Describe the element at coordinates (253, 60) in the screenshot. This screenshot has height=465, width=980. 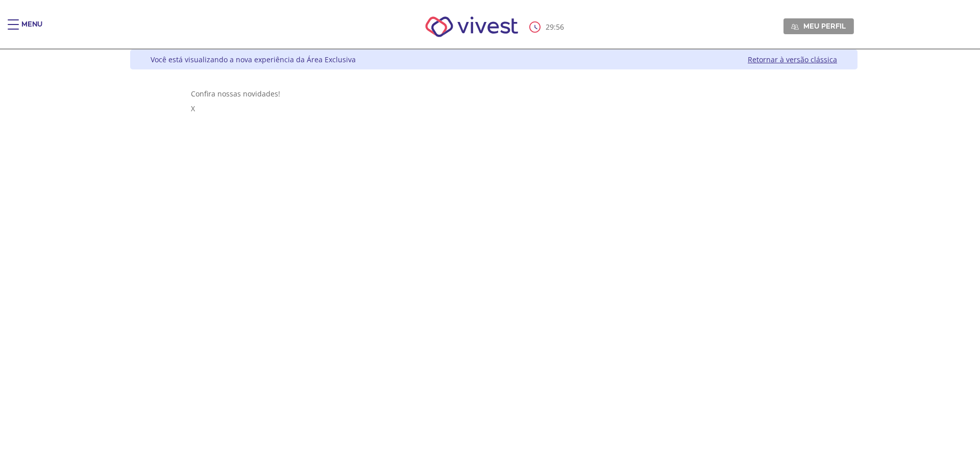
I see `div: Você está visualizando a nova experiência da Área Exclusiva` at that location.